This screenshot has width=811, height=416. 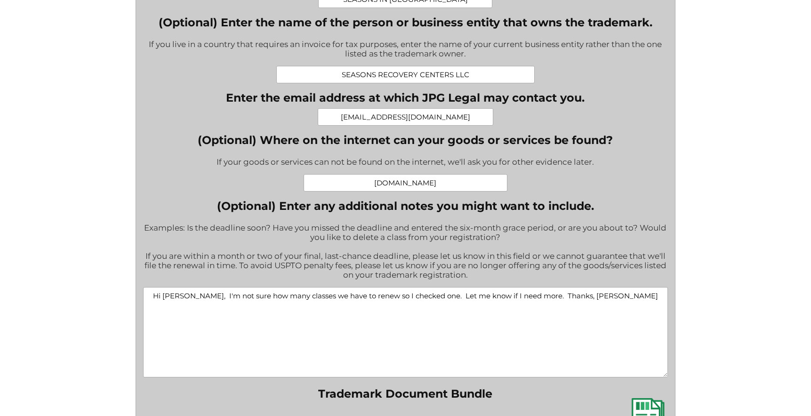 What do you see at coordinates (405, 140) in the screenshot?
I see `label: (Optional) Where on the internet can your goods or services be found?` at bounding box center [405, 140].